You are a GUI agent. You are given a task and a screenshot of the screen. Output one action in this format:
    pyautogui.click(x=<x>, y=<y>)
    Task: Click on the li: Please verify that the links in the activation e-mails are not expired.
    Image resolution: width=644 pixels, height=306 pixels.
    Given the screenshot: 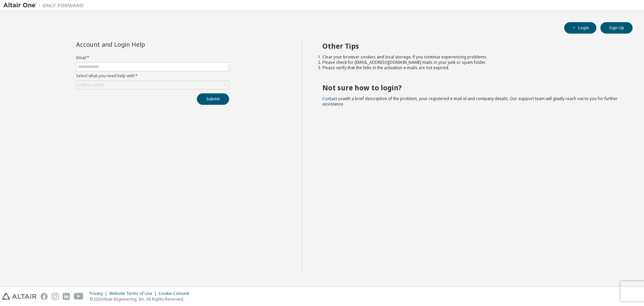 What is the action you would take?
    pyautogui.click(x=472, y=68)
    